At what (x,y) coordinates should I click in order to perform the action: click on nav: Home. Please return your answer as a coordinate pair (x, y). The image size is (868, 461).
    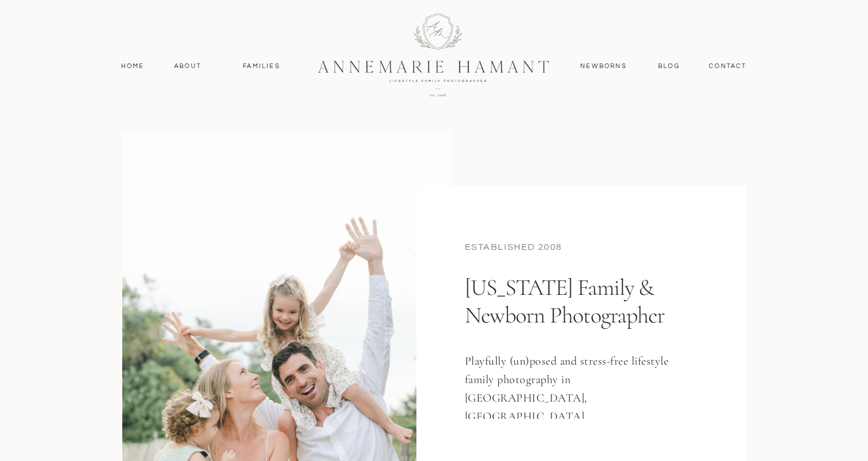
    Looking at the image, I should click on (133, 67).